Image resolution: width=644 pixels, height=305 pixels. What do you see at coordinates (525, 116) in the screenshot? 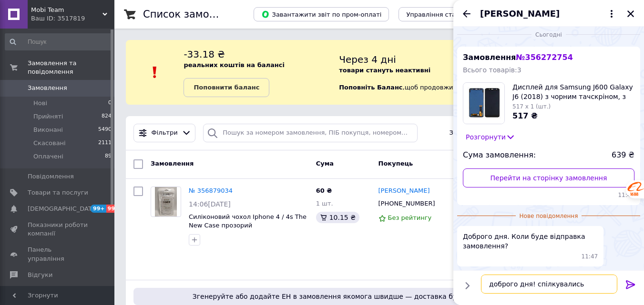
I see `span: 517 ₴` at bounding box center [525, 116].